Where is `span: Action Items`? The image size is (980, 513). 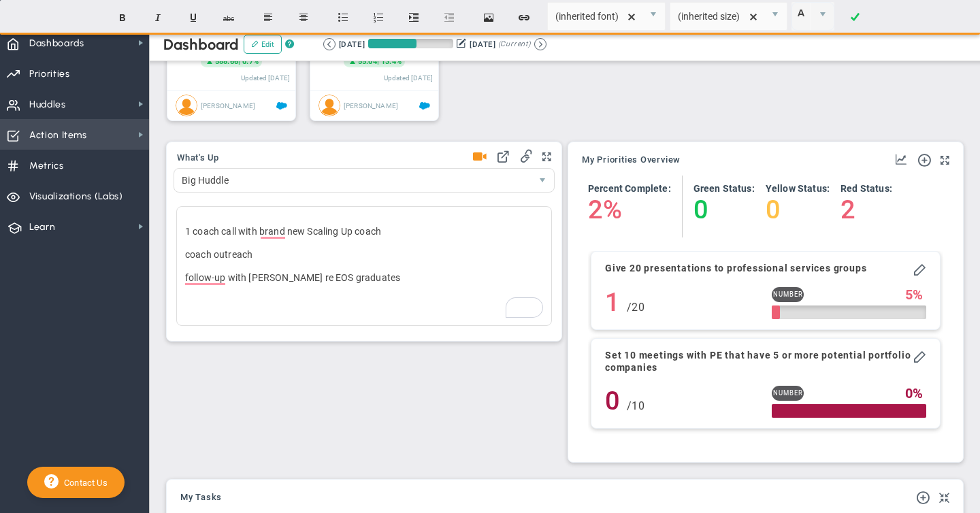
span: Action Items is located at coordinates (58, 135).